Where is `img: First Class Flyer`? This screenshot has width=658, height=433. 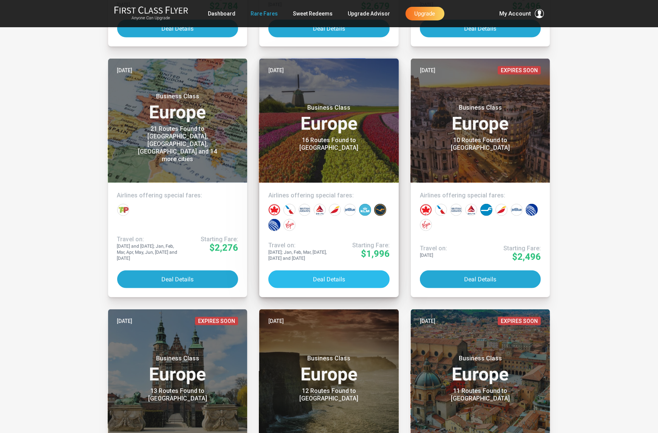 img: First Class Flyer is located at coordinates (151, 10).